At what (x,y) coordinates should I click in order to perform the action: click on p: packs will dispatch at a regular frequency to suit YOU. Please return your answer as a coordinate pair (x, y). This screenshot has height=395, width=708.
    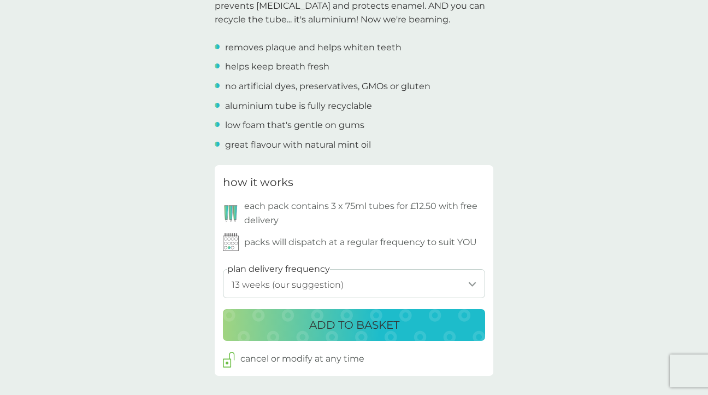
    Looking at the image, I should click on (361, 242).